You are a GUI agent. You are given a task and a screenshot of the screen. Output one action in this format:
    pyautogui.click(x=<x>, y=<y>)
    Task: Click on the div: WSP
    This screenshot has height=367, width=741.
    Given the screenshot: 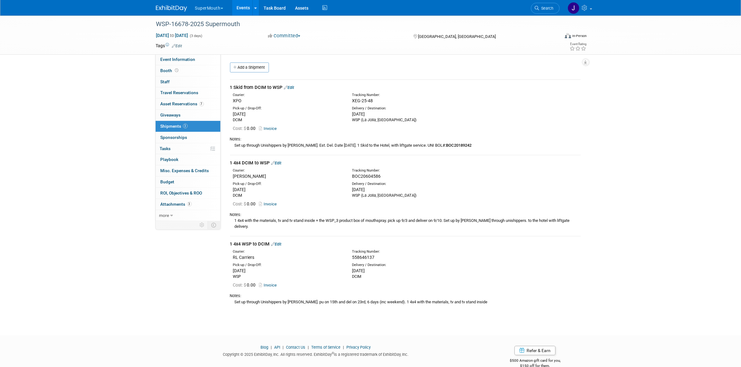 What is the action you would take?
    pyautogui.click(x=288, y=277)
    